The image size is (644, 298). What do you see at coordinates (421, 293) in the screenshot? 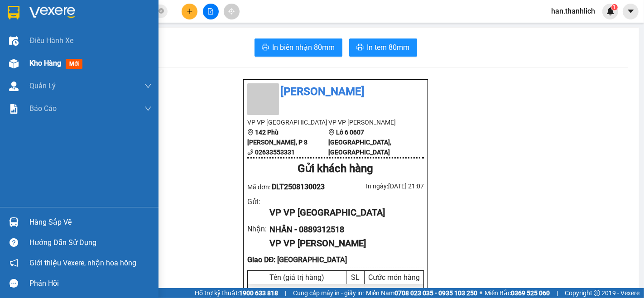
I see `span: Miền Nam` at bounding box center [421, 293].